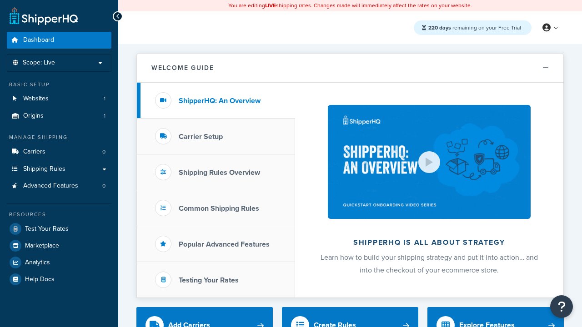 The image size is (582, 327). Describe the element at coordinates (37, 263) in the screenshot. I see `span: Analytics` at that location.